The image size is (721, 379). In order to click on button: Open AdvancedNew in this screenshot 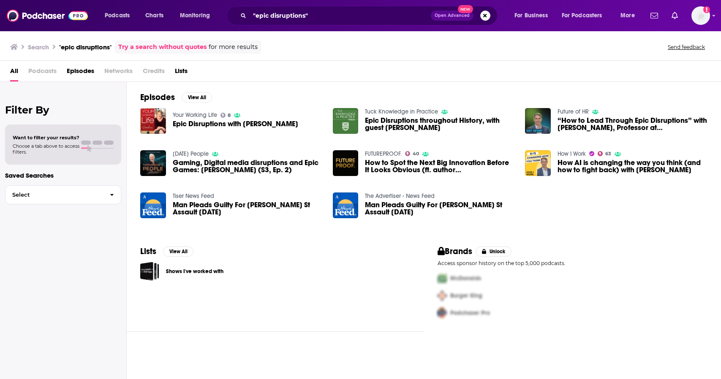, I will do `click(452, 16)`.